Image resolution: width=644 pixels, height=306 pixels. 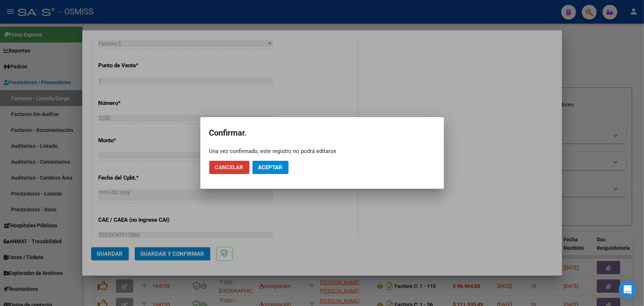 What do you see at coordinates (271, 168) in the screenshot?
I see `button: Aceptar` at bounding box center [271, 168].